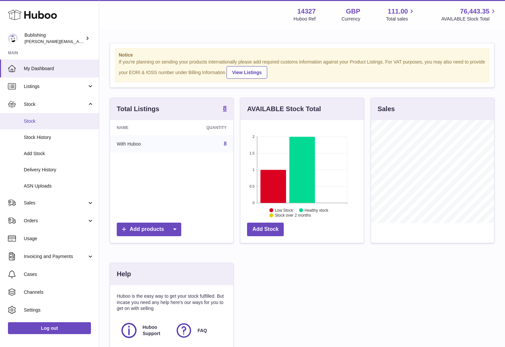  What do you see at coordinates (292, 215) in the screenshot?
I see `text: Stock over 2 months` at bounding box center [292, 215].